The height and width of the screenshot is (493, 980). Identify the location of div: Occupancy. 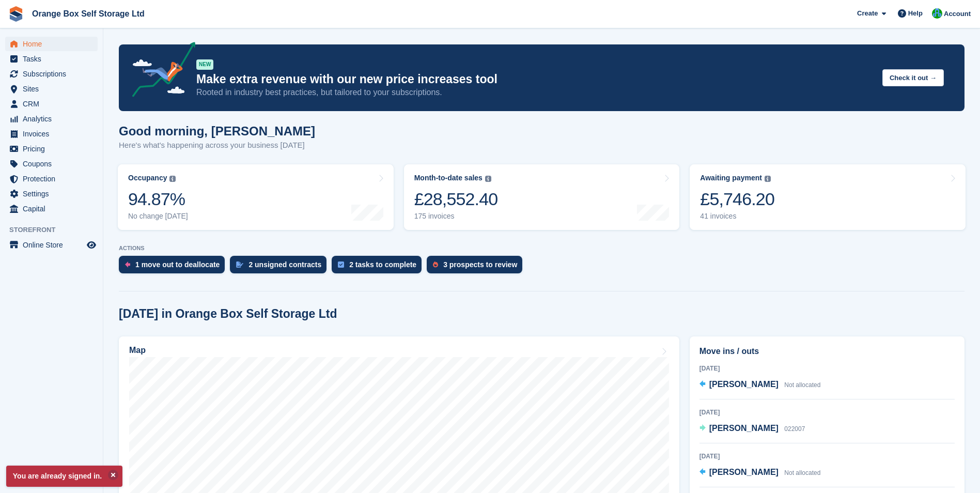
(147, 178).